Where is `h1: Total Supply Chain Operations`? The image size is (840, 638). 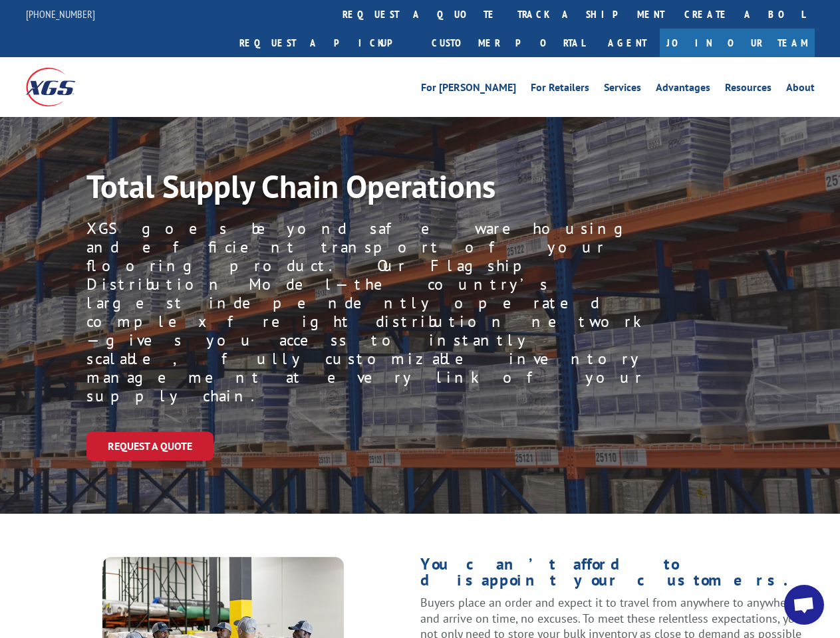
h1: Total Supply Chain Operations is located at coordinates (355, 190).